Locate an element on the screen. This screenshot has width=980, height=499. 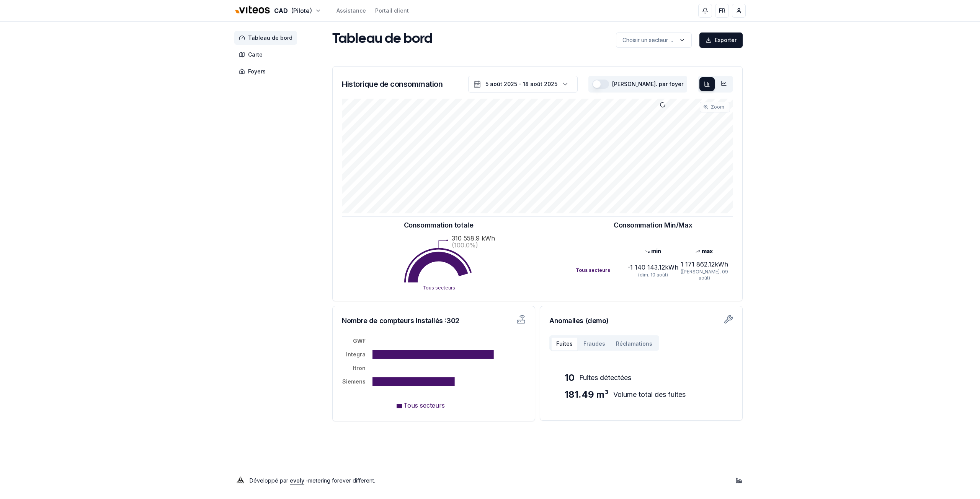
a: Carte is located at coordinates (267, 55).